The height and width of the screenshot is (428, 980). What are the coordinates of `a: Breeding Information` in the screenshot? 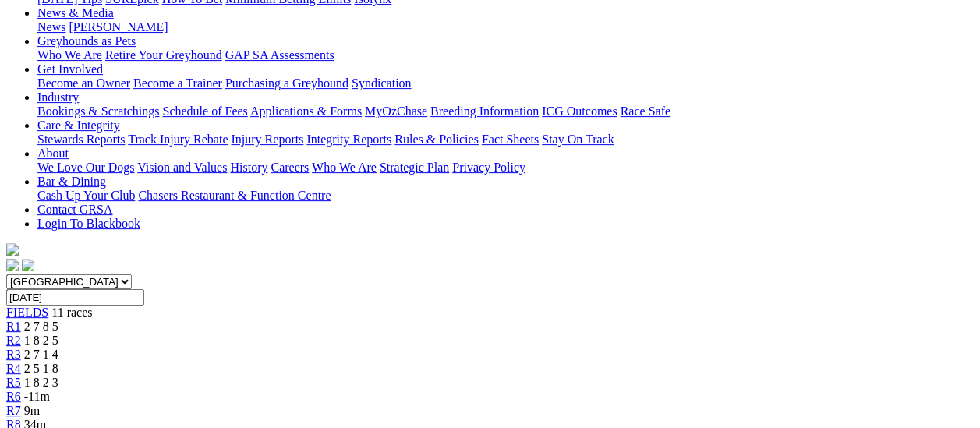 It's located at (484, 111).